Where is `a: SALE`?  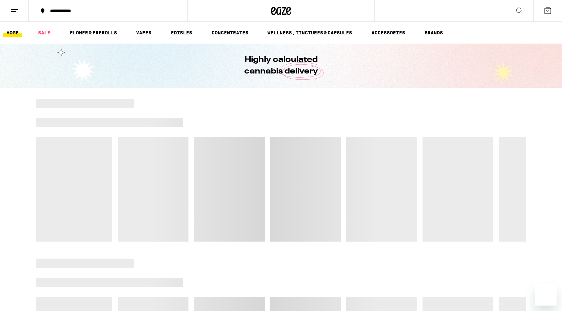 a: SALE is located at coordinates (44, 33).